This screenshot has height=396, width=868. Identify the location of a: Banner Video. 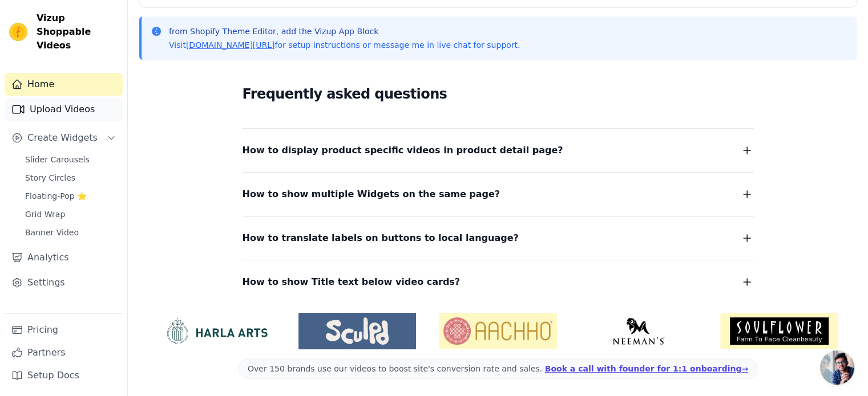
(70, 233).